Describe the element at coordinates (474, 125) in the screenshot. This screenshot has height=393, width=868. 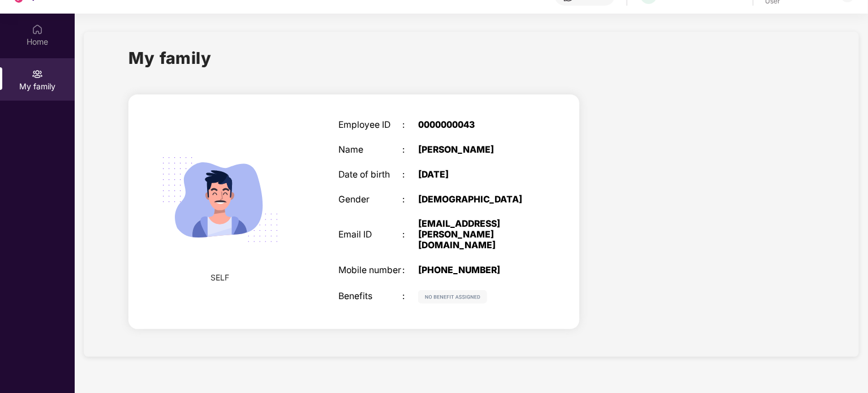
I see `div: 0000000043` at that location.